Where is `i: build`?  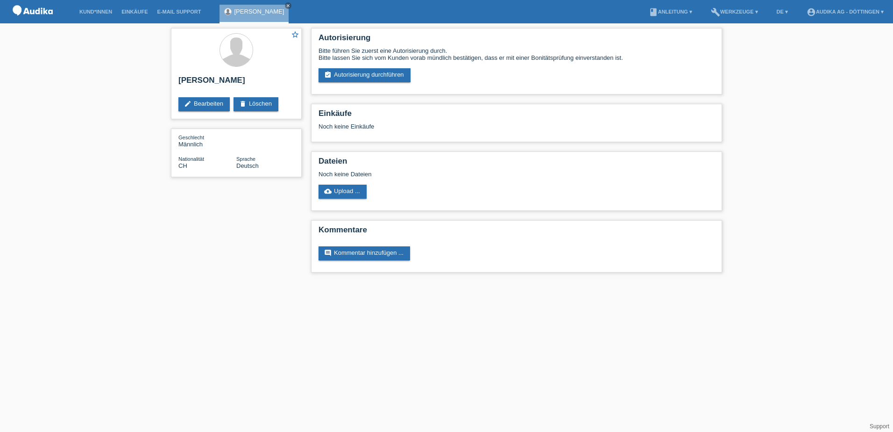
i: build is located at coordinates (716, 12).